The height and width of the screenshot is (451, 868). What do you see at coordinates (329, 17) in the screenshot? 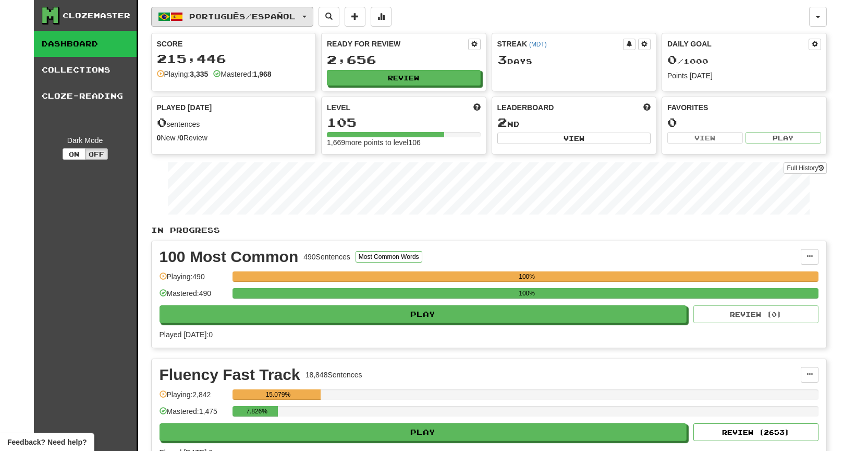
I see `button: Search sentences` at bounding box center [329, 17].